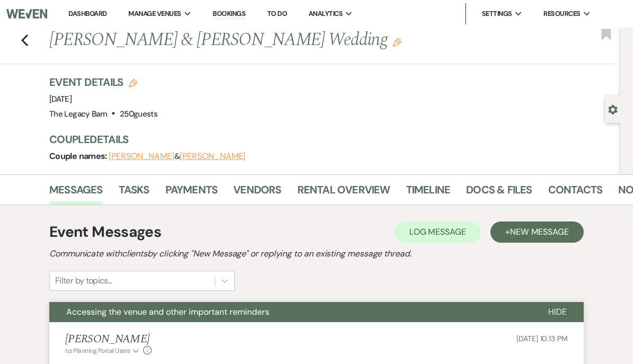 The width and height of the screenshot is (633, 364). I want to click on span: Log Message, so click(437, 231).